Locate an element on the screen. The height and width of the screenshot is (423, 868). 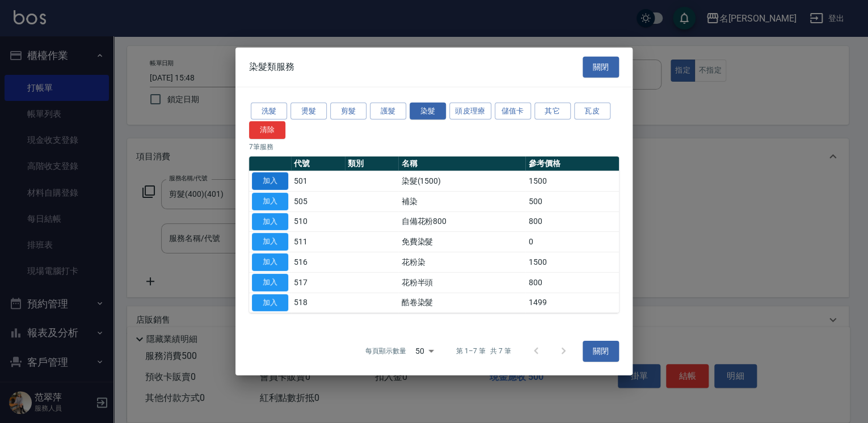
td: 花粉半頭 is located at coordinates (461, 282).